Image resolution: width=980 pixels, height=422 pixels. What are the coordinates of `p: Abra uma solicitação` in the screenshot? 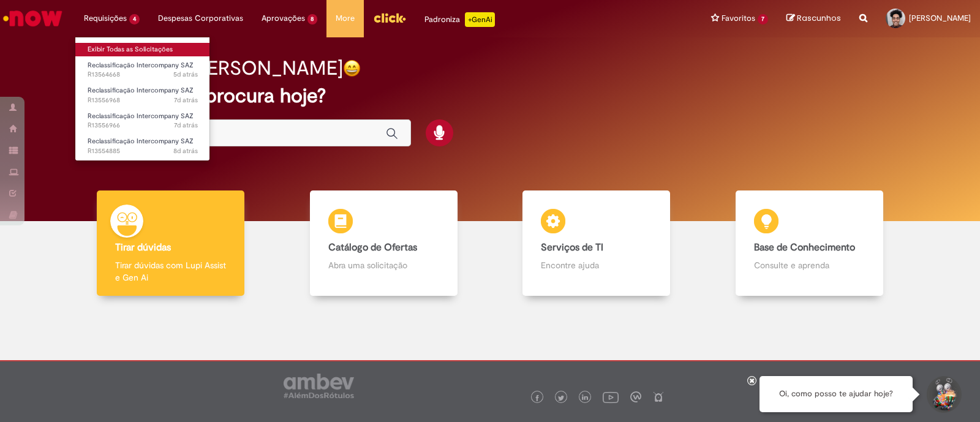 It's located at (383, 266).